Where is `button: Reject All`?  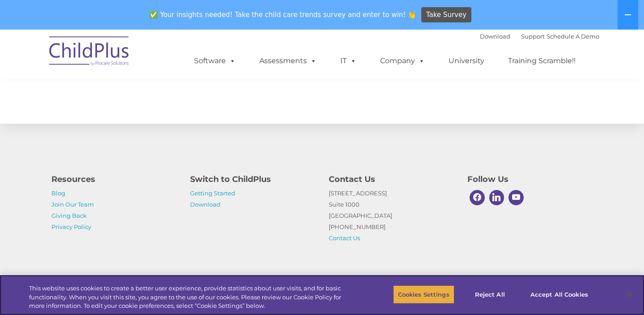
button: Reject All is located at coordinates (490, 294).